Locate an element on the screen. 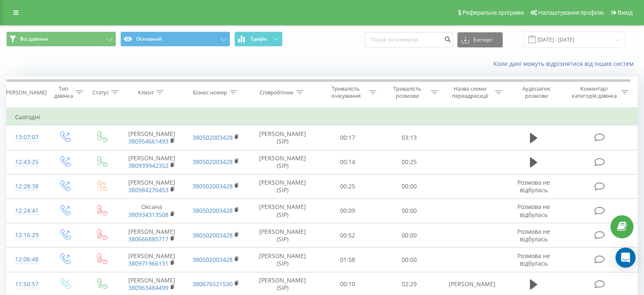 The width and height of the screenshot is (644, 295). span: Графік is located at coordinates (258, 39).